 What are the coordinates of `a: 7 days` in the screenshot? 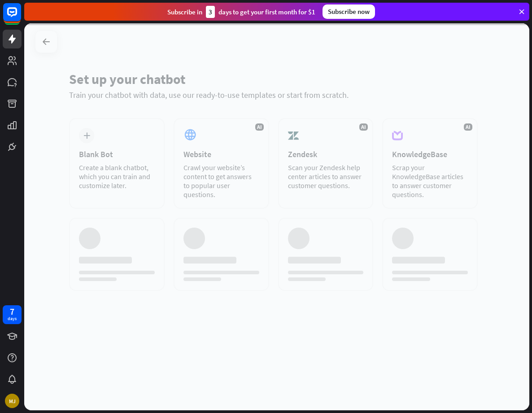 It's located at (12, 314).